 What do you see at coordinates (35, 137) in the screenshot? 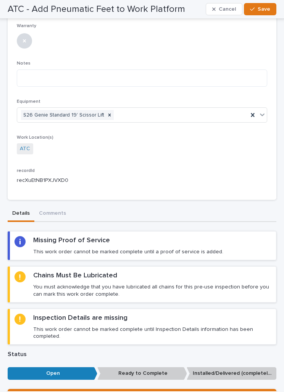
I see `span: Work Location(s)` at bounding box center [35, 137].